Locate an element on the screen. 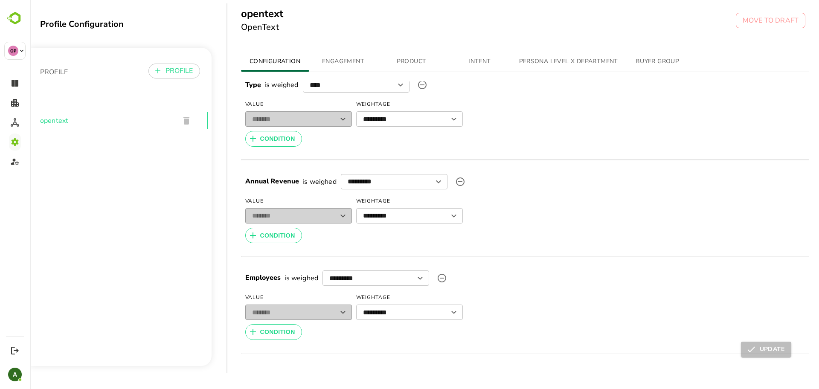 Image resolution: width=819 pixels, height=389 pixels. button: MOVE TO DRAFT is located at coordinates (740, 20).